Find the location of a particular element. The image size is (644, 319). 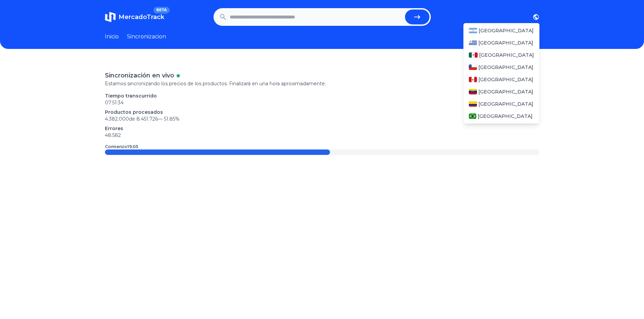

img: Argentina is located at coordinates (473, 30).